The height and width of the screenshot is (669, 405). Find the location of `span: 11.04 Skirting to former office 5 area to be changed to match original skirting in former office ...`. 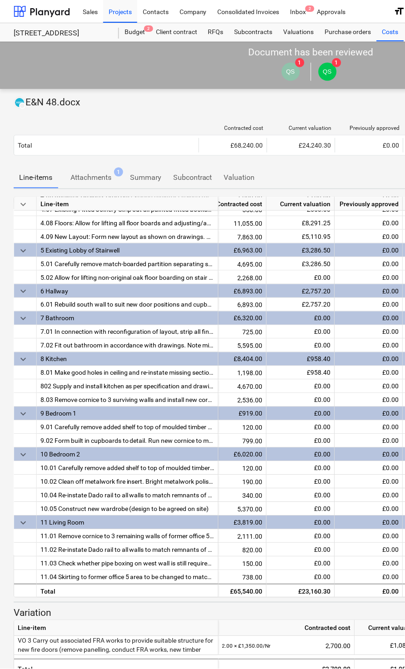

span: 11.04 Skirting to former office 5 area to be changed to match original skirting in former office ... is located at coordinates (180, 578).